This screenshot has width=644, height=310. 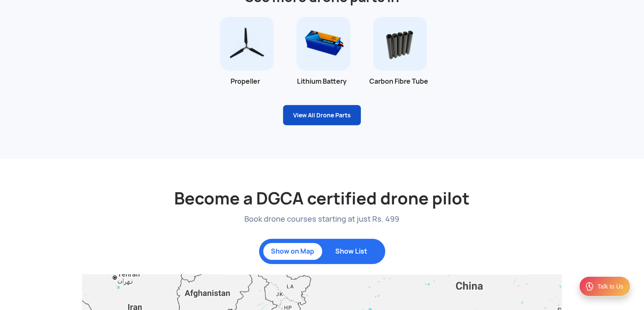 I want to click on img: Carbon Fibre Tube, so click(x=400, y=43).